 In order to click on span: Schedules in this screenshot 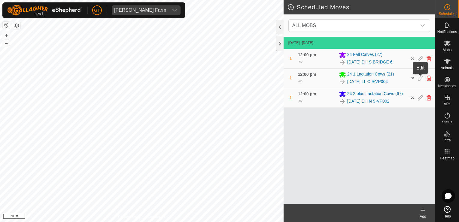, I will do `click(447, 14)`.